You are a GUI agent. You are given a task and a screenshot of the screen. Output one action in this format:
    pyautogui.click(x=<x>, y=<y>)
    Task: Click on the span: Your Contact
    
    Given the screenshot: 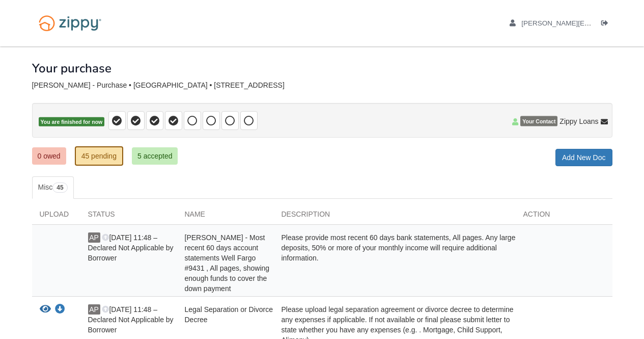 What is the action you would take?
    pyautogui.click(x=539, y=121)
    